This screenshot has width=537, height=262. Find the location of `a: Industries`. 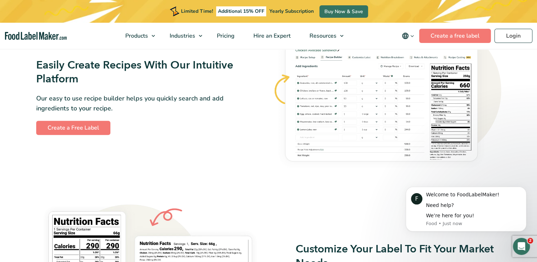

a: Industries is located at coordinates (183, 36).